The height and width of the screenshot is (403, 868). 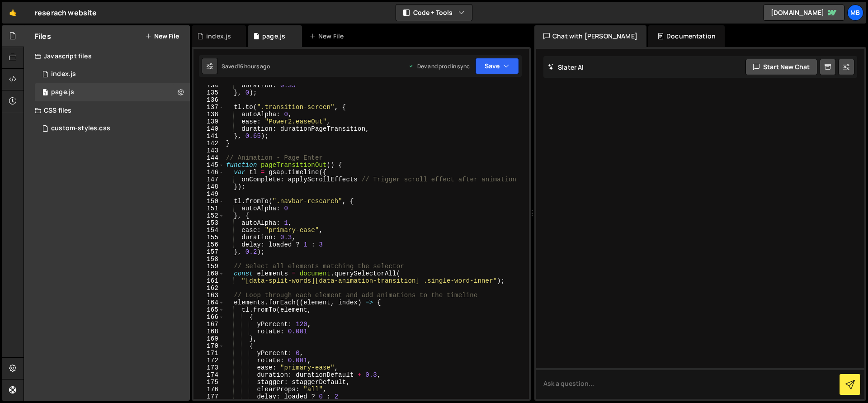 What do you see at coordinates (855, 13) in the screenshot?
I see `a: MB` at bounding box center [855, 13].